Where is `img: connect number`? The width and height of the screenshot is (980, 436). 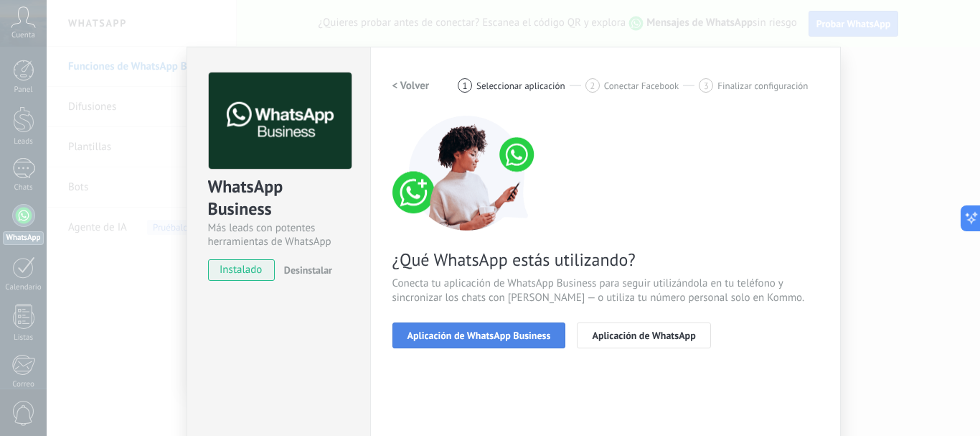
img: connect number is located at coordinates (468, 173).